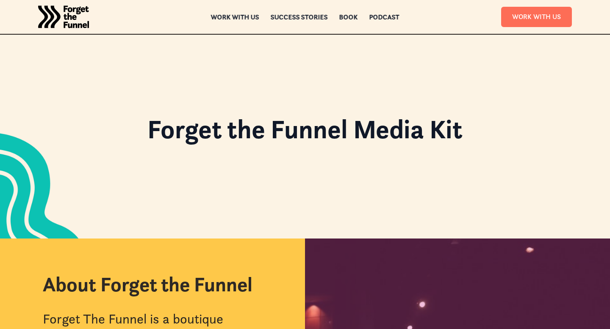  I want to click on a: Work with us, so click(235, 17).